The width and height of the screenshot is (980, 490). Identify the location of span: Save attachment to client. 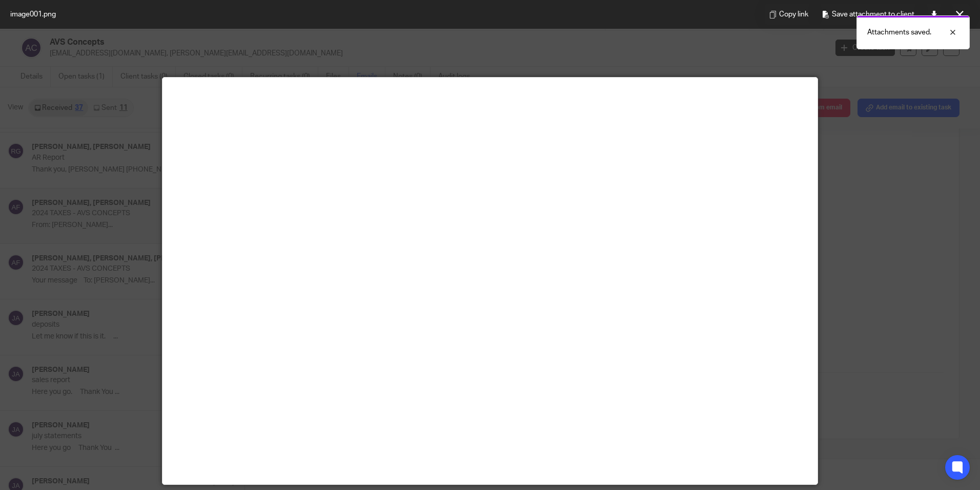
(873, 14).